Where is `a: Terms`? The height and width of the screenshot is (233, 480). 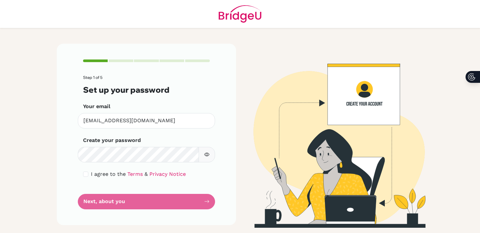
a: Terms is located at coordinates (135, 174).